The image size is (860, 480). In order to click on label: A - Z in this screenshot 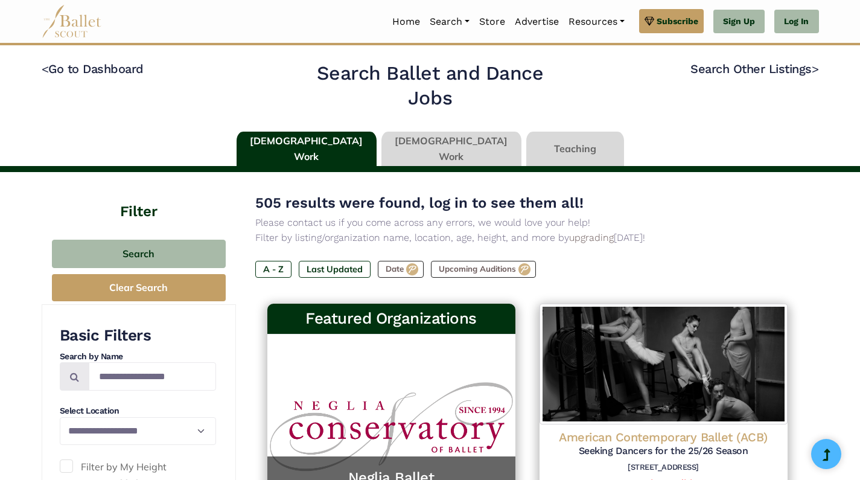, I will do `click(273, 269)`.